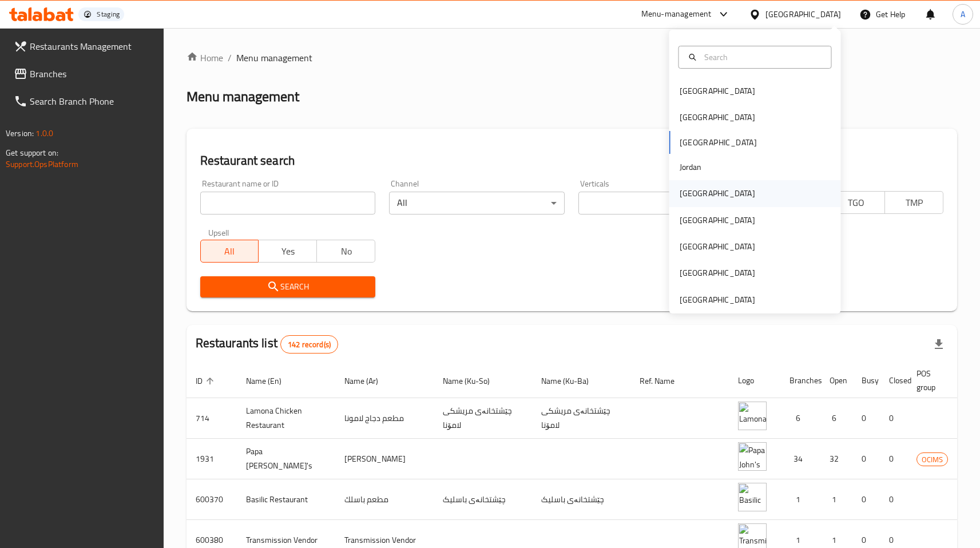  I want to click on span: 1.0.0, so click(44, 133).